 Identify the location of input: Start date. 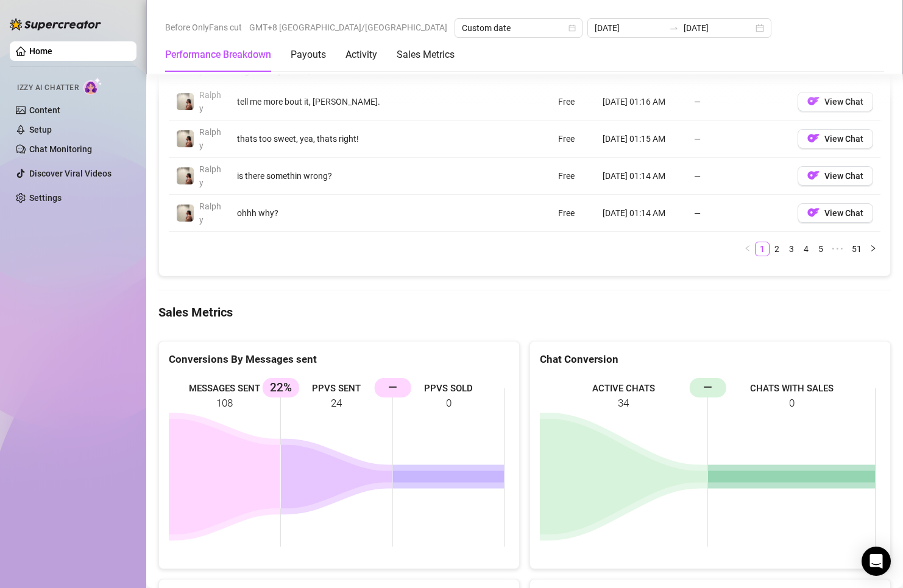
(629, 28).